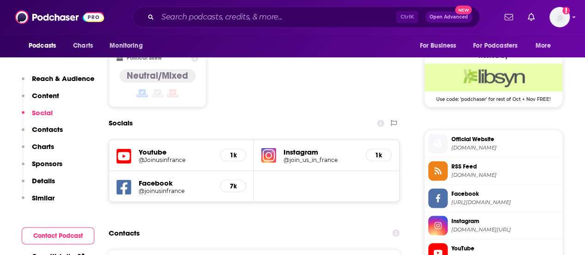  I want to click on h5: @join_us_in_france, so click(321, 159).